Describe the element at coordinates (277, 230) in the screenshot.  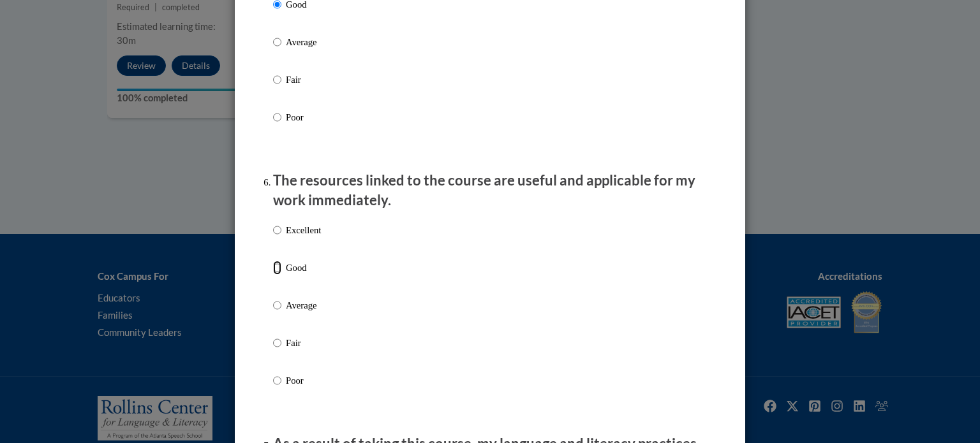
I see `input: Excellent` at that location.